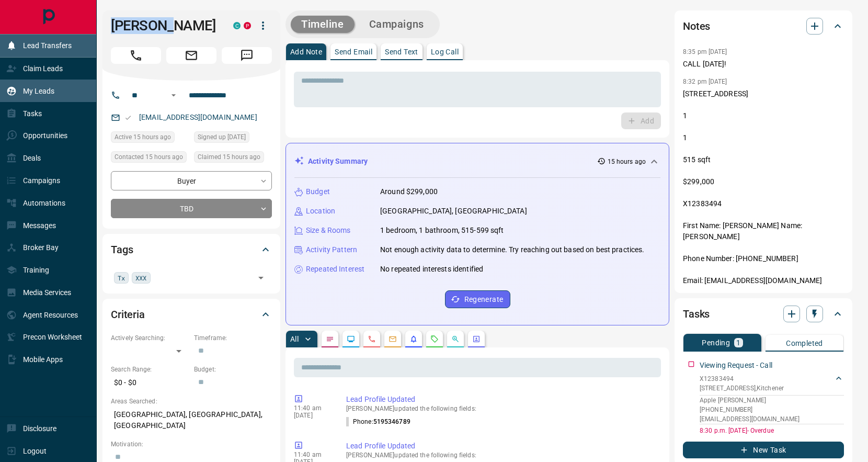 The width and height of the screenshot is (868, 462). I want to click on span: 5195346789, so click(392, 422).